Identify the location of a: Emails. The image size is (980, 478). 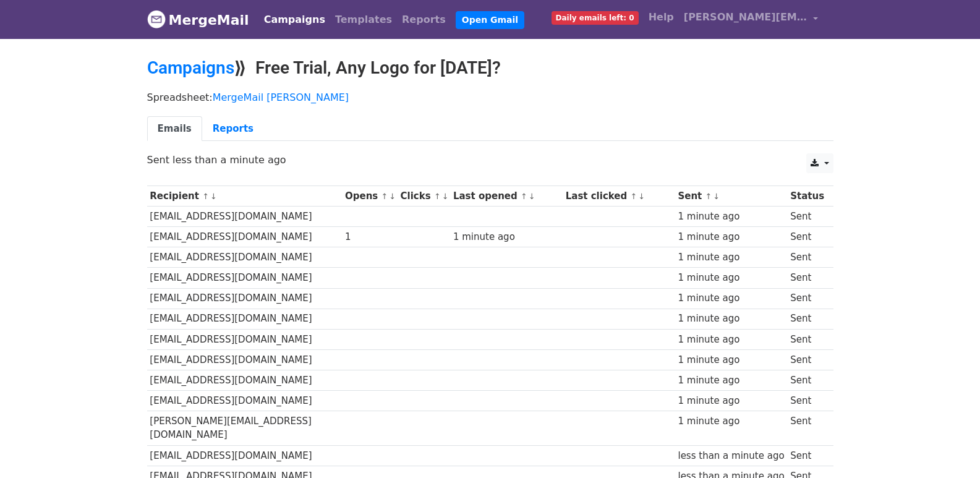
(175, 129).